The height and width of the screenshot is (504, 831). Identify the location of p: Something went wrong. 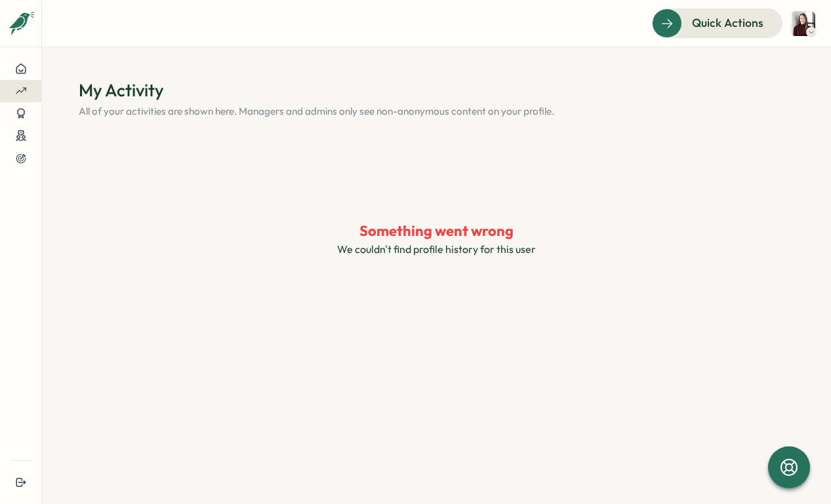
(436, 231).